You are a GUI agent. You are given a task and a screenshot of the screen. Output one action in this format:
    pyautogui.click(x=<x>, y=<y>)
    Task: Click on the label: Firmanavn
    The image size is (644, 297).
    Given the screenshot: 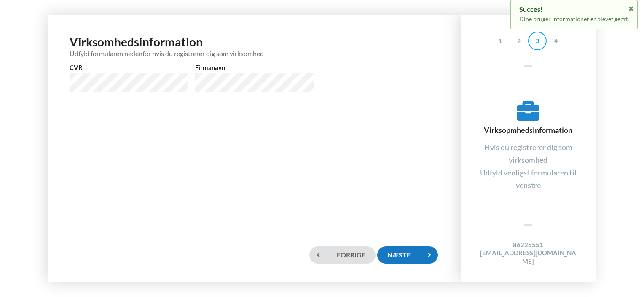 What is the action you would take?
    pyautogui.click(x=255, y=68)
    